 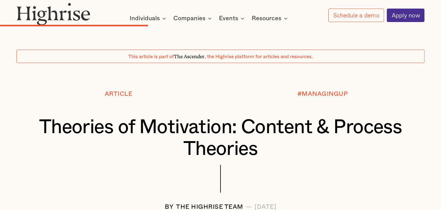 What do you see at coordinates (406, 15) in the screenshot?
I see `a: Apply now` at bounding box center [406, 15].